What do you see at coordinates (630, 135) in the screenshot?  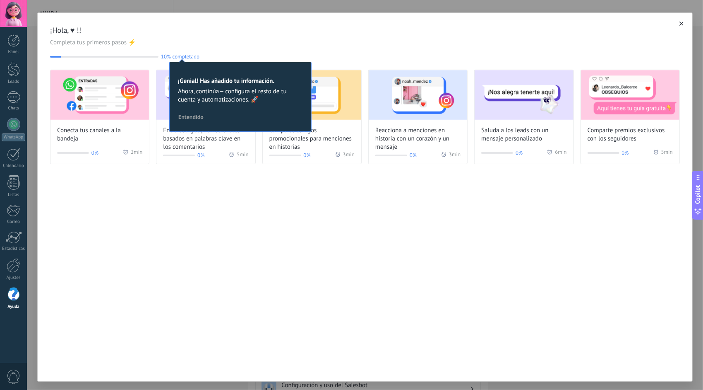 I see `span: Comparte premios exclusivos con los seguidores` at bounding box center [630, 135].